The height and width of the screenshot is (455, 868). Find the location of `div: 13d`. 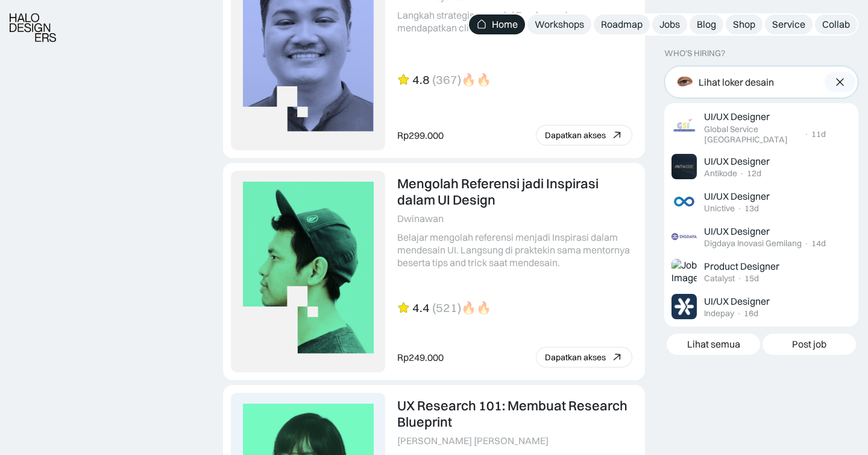

div: 13d is located at coordinates (751, 208).